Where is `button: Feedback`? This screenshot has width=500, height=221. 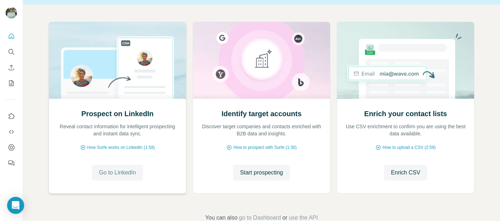 button: Feedback is located at coordinates (11, 163).